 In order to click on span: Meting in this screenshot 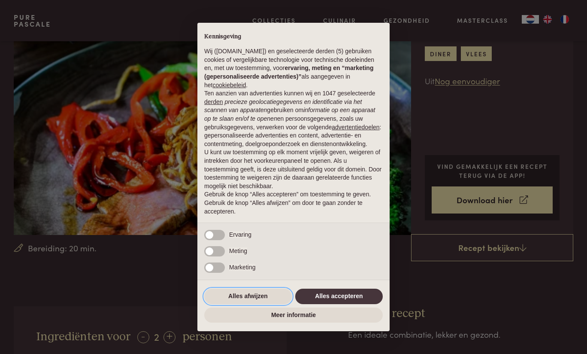, I will do `click(238, 251)`.